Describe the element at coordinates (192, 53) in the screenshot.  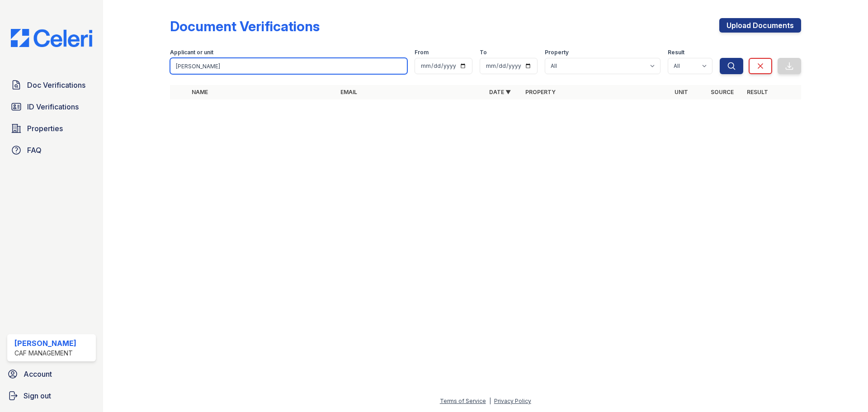
I see `label: Applicant or unit` at that location.